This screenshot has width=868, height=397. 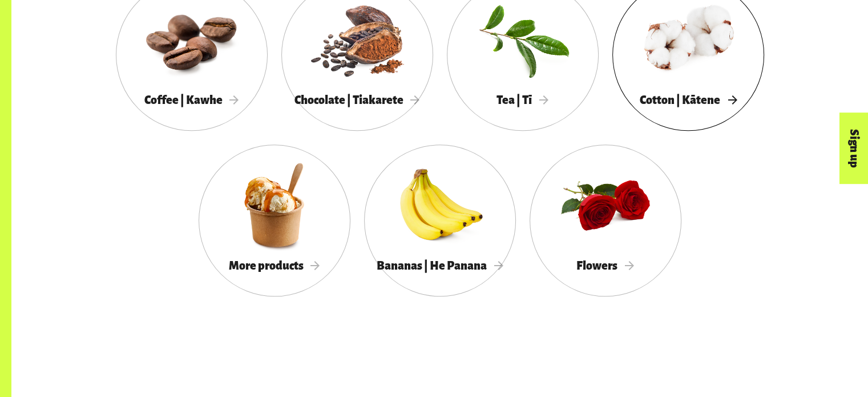 What do you see at coordinates (275, 220) in the screenshot?
I see `a: More products` at bounding box center [275, 220].